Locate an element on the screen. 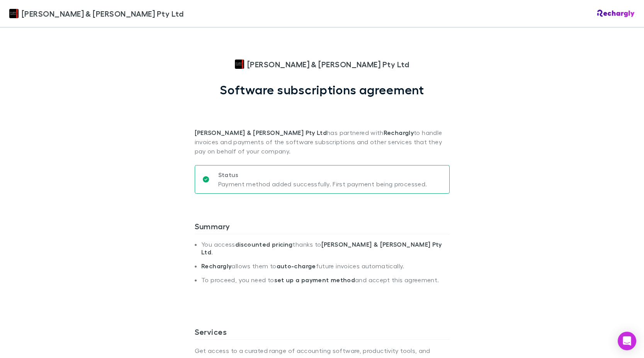 This screenshot has width=644, height=358. h1: Software subscriptions agreement is located at coordinates (322, 90).